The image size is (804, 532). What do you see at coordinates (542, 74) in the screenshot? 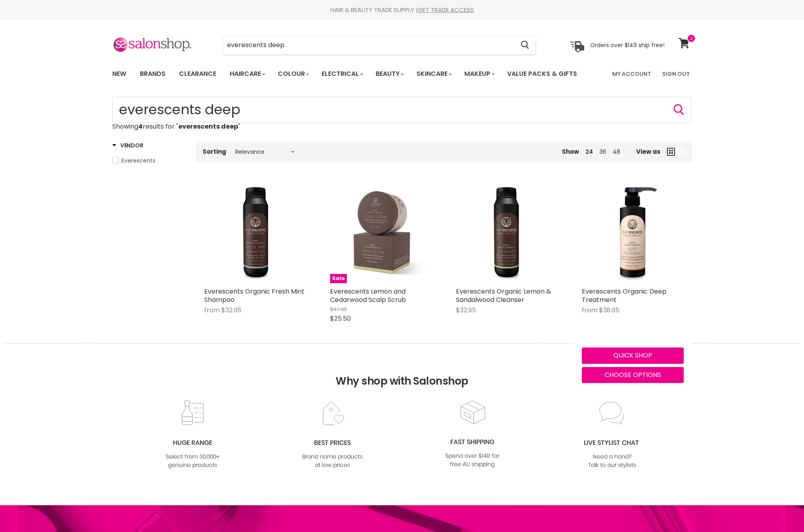
I see `a: Value Packs & Gifts` at bounding box center [542, 74].